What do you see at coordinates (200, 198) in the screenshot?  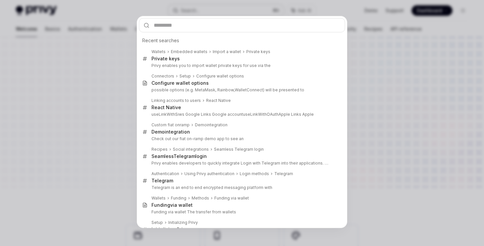 I see `div: Methods` at bounding box center [200, 198].